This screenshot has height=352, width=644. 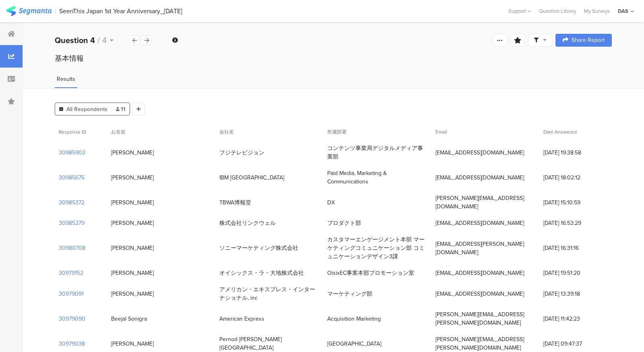 What do you see at coordinates (377, 248) in the screenshot?
I see `div: カスタマーエンゲージメント本部 マーケティングコミュニケーション部 コミュニケーションデザイン3課` at bounding box center [377, 248].